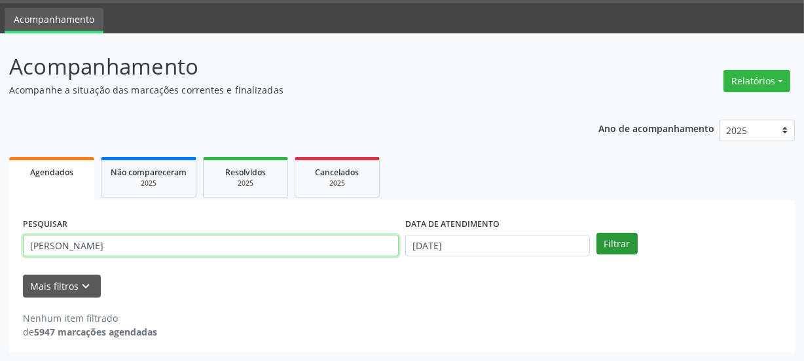  Describe the element at coordinates (45, 224) in the screenshot. I see `label: PESQUISAR` at that location.